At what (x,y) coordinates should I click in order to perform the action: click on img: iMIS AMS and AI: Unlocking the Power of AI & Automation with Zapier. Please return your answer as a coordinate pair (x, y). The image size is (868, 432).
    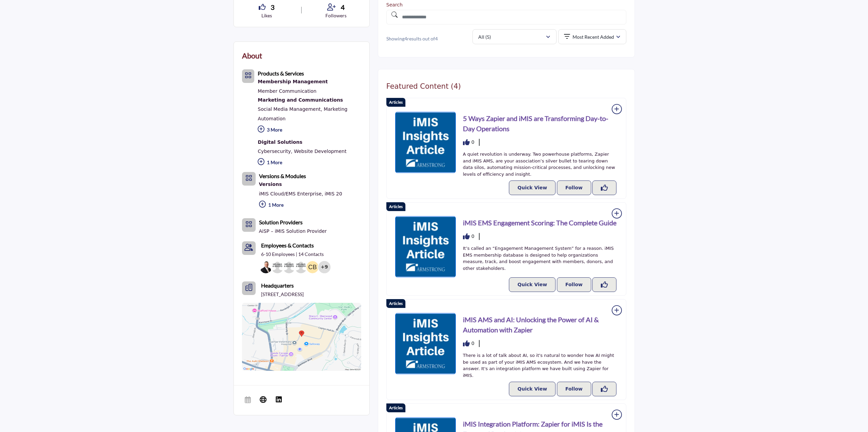
    Looking at the image, I should click on (425, 344).